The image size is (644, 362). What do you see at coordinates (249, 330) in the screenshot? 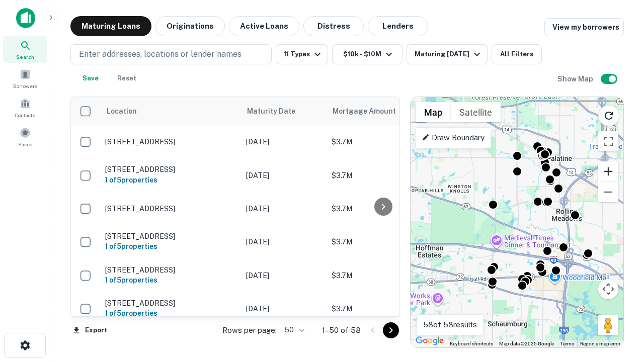
I see `p: Rows per page:` at bounding box center [249, 330].